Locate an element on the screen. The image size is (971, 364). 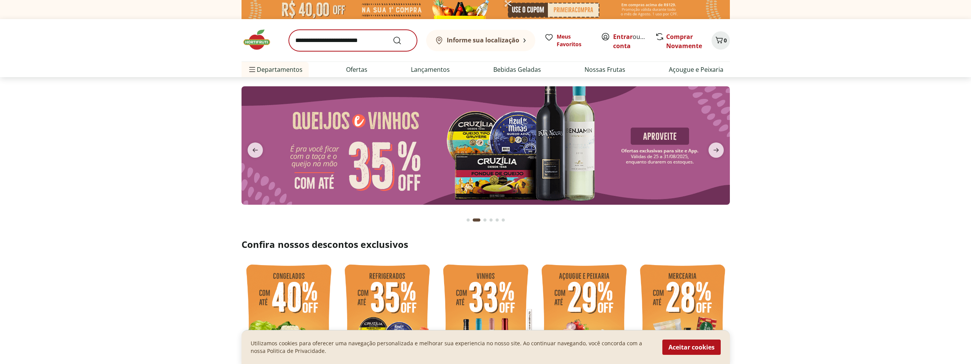
button: Informe sua localização is located at coordinates (481, 40).